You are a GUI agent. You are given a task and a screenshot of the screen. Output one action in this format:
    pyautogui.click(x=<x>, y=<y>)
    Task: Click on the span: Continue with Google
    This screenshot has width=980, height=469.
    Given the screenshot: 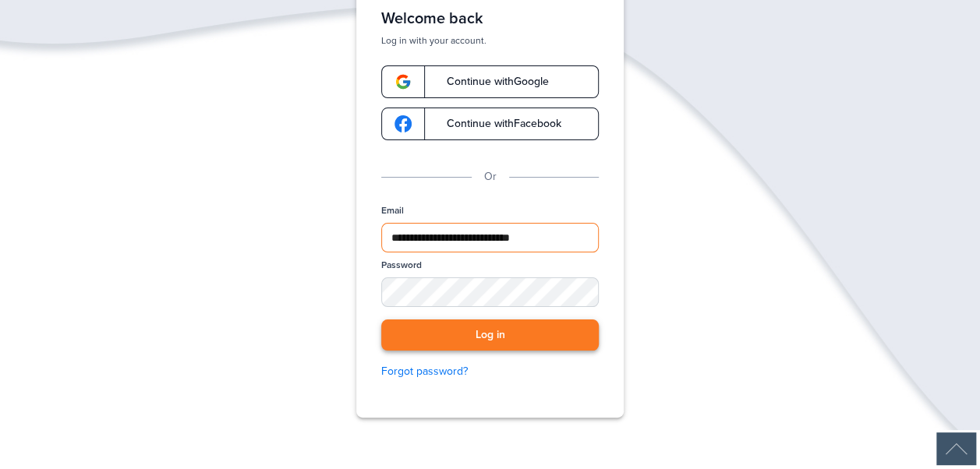 What is the action you would take?
    pyautogui.click(x=490, y=82)
    